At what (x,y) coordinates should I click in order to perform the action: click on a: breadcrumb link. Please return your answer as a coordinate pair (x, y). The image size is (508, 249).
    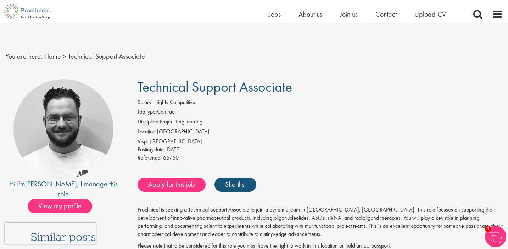
    Looking at the image, I should click on (52, 56).